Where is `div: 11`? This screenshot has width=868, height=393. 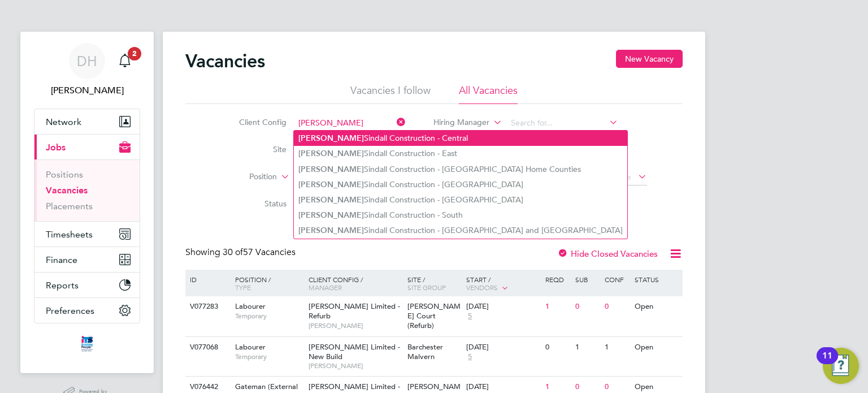
div: 11 is located at coordinates (827, 364).